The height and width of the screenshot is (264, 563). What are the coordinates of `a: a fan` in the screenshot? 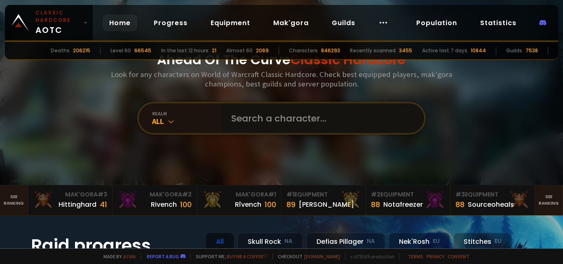 It's located at (129, 256).